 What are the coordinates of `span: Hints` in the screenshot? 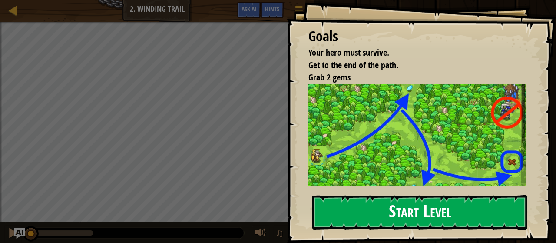 It's located at (272, 9).